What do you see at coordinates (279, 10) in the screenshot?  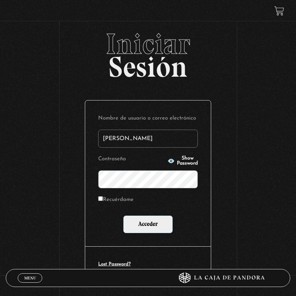 I see `a: View your shopping cart` at bounding box center [279, 10].